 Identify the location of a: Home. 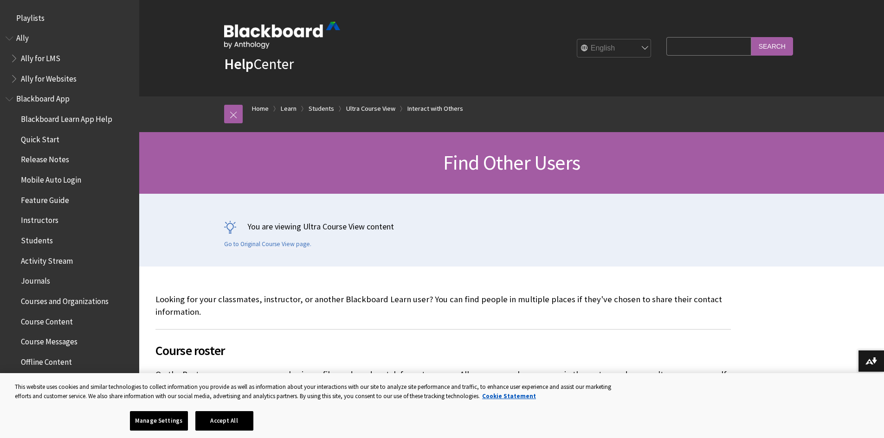
(260, 109).